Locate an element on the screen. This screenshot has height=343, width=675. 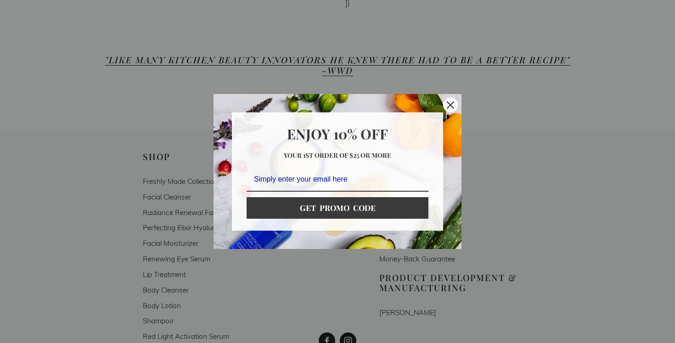
button: Close is located at coordinates (450, 105).